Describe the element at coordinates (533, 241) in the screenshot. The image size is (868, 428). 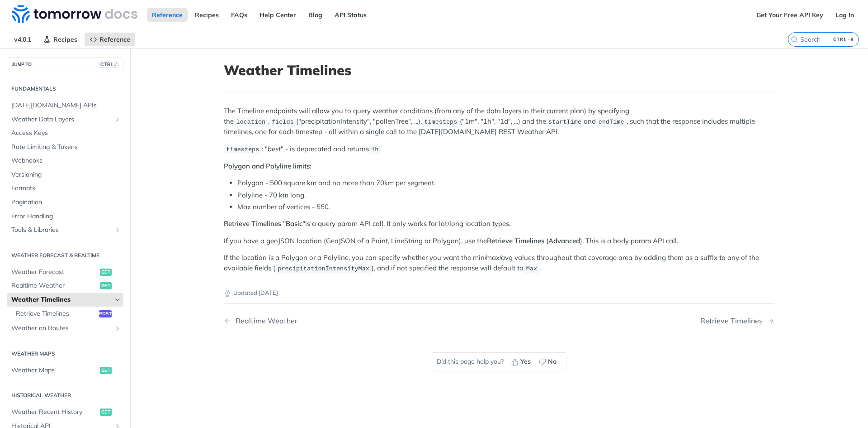
I see `strong: Retrieve Timelines (Advanced` at that location.